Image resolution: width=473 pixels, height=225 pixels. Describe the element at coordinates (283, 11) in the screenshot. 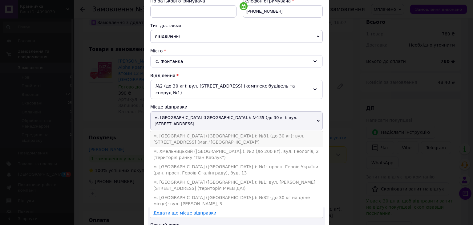

I see `input: +380` at that location.